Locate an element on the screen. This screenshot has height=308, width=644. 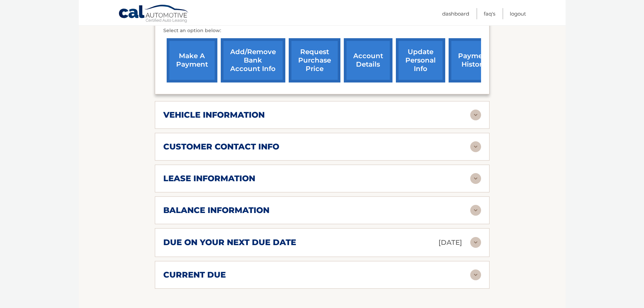
h2: due on your next due date is located at coordinates (229, 242).